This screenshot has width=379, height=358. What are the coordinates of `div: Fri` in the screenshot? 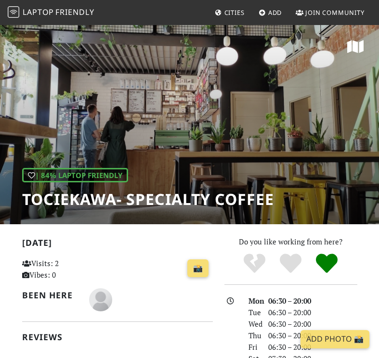 It's located at (253, 347).